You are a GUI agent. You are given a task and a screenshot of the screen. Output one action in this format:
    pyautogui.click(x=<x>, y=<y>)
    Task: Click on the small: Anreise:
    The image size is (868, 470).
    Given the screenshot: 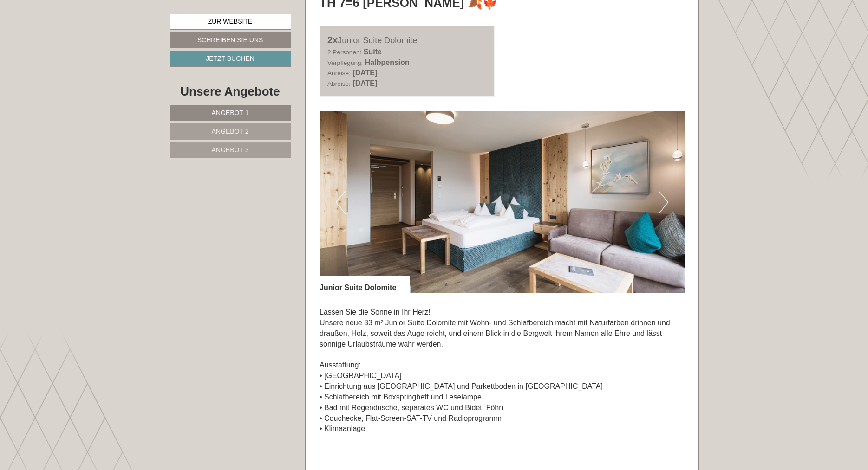 What is the action you would take?
    pyautogui.click(x=339, y=73)
    